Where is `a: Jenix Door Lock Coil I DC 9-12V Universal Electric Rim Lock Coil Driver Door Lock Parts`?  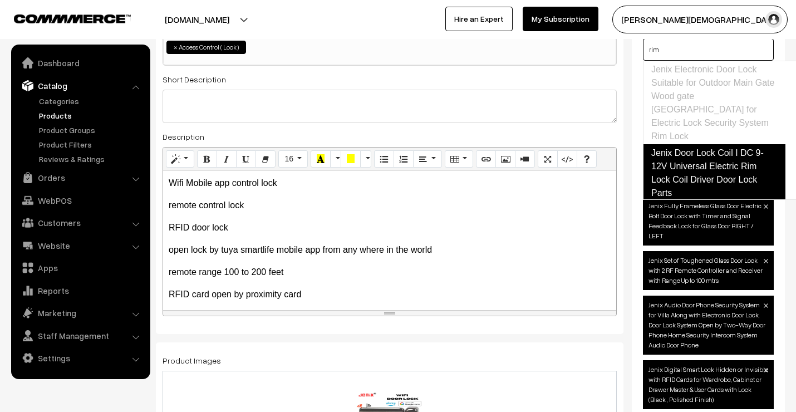 a: Jenix Door Lock Coil I DC 9-12V Universal Electric Rim Lock Coil Driver Door Lock Parts is located at coordinates (714, 173).